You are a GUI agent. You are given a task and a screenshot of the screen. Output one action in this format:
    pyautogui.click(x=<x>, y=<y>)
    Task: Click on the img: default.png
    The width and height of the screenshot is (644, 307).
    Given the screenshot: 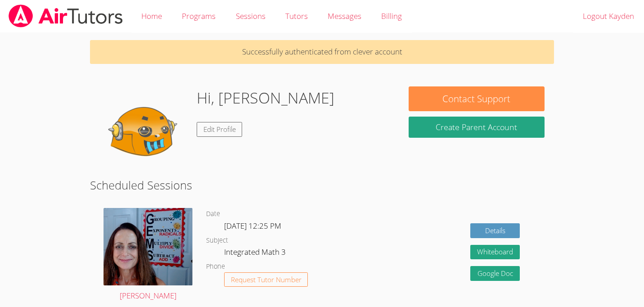 What is the action you would take?
    pyautogui.click(x=145, y=131)
    